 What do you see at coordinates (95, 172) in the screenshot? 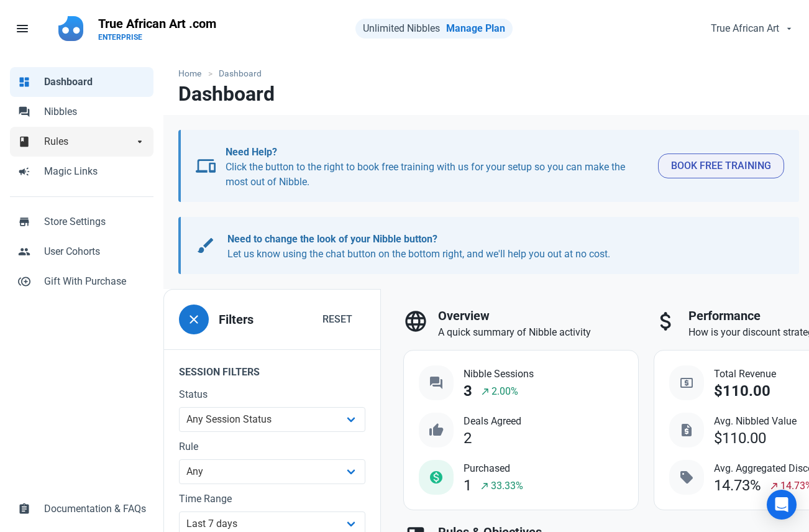
I see `span: Magic Links` at bounding box center [95, 172].